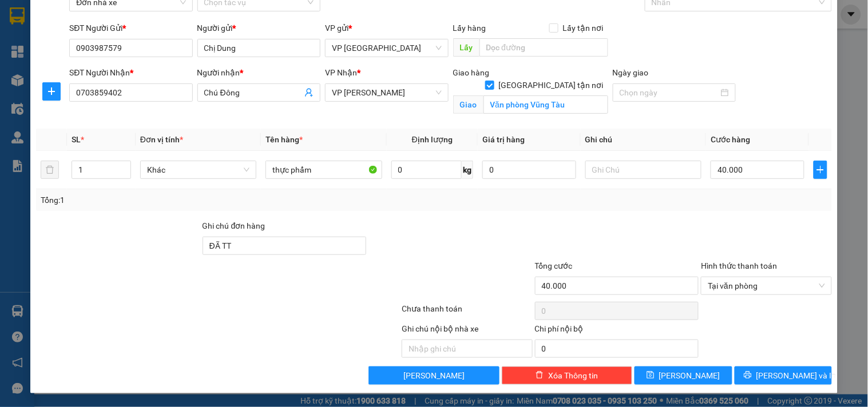 The width and height of the screenshot is (868, 407). Describe the element at coordinates (309, 93) in the screenshot. I see `span: user-add` at that location.